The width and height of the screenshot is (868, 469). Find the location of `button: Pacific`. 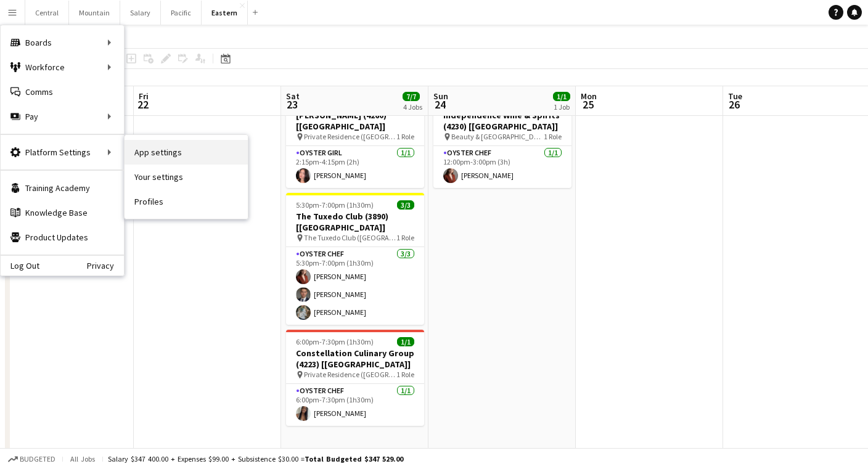

button: Pacific is located at coordinates (181, 12).